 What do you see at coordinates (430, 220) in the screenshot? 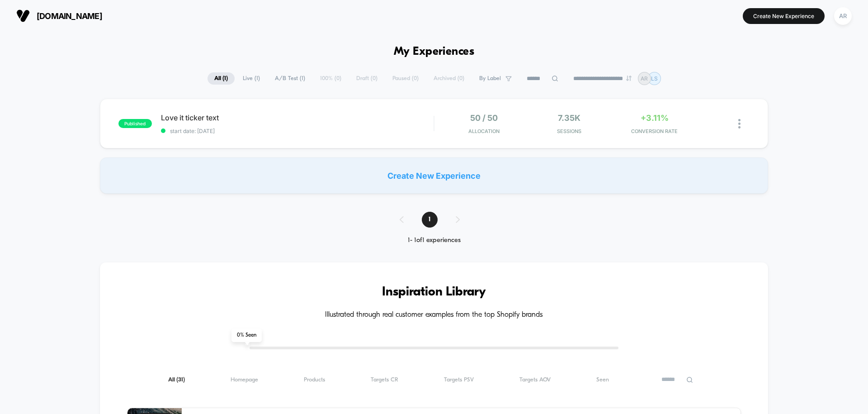
I see `span: 1` at bounding box center [430, 220].